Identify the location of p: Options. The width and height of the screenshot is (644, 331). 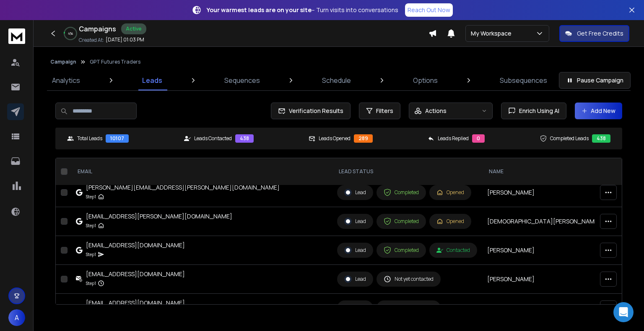
(425, 80).